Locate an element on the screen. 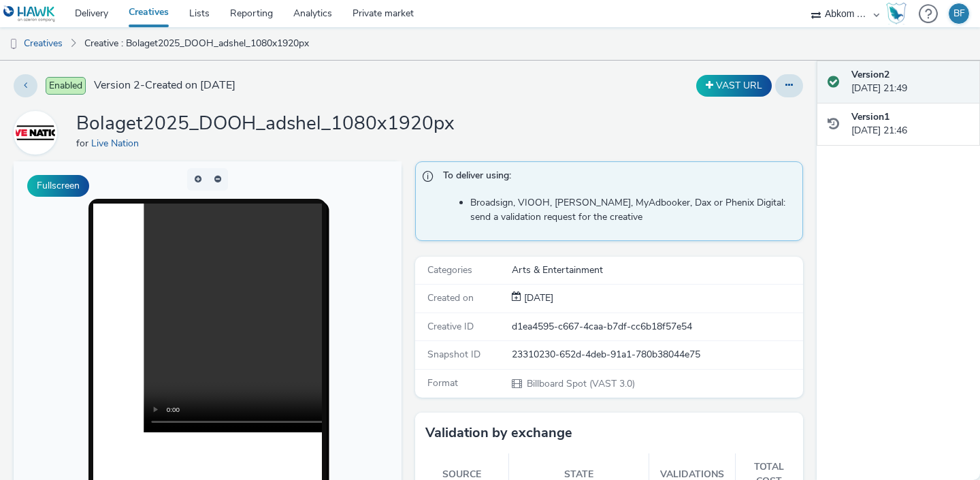 Image resolution: width=980 pixels, height=480 pixels. div: Creation 06 October 2025, 21:46 is located at coordinates (537, 298).